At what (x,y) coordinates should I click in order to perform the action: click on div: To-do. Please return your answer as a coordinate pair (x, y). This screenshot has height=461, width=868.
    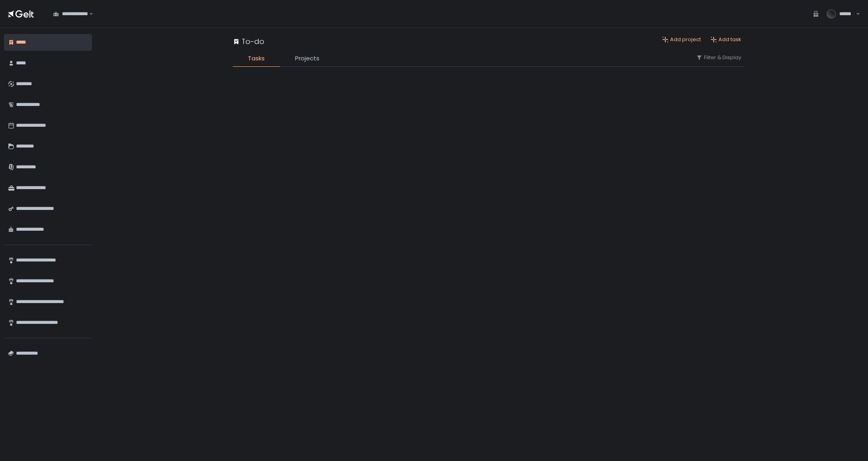
    Looking at the image, I should click on (248, 41).